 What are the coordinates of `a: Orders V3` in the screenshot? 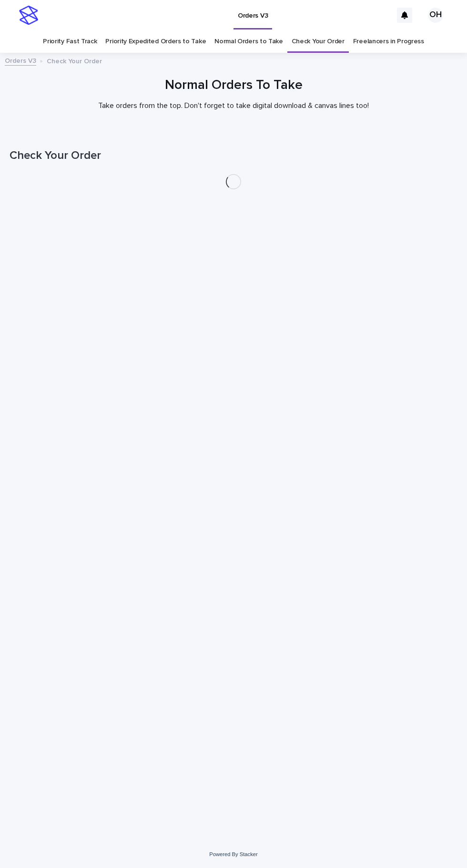 It's located at (21, 60).